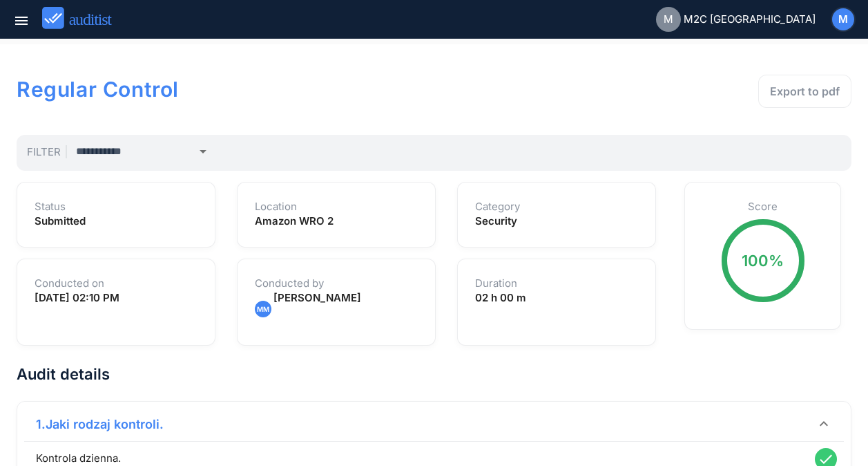 Image resolution: width=868 pixels, height=466 pixels. Describe the element at coordinates (762, 207) in the screenshot. I see `h1: Score` at that location.